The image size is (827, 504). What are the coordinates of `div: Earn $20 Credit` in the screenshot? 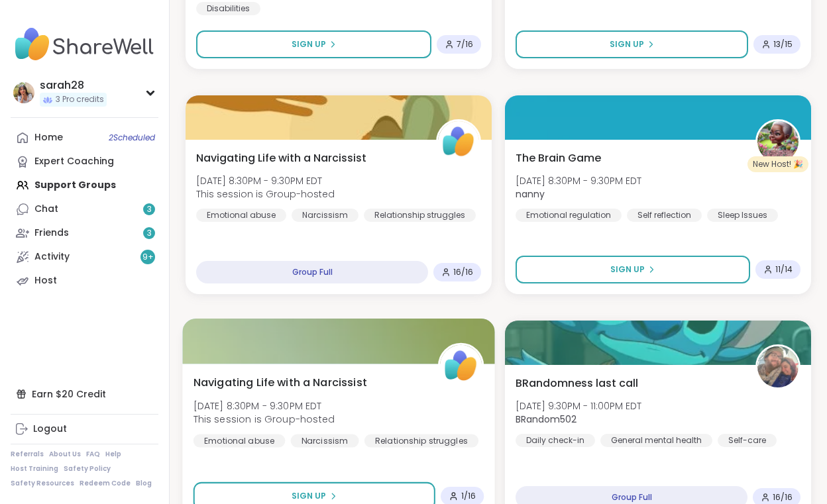 It's located at (84, 394).